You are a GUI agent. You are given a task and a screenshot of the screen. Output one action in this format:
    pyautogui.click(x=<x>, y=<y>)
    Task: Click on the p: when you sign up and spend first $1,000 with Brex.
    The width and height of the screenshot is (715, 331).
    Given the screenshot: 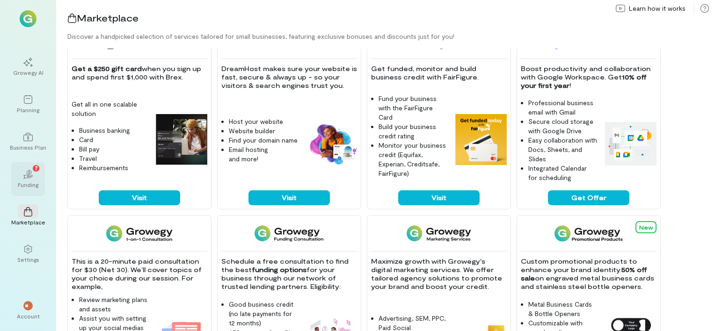 What is the action you would take?
    pyautogui.click(x=139, y=73)
    